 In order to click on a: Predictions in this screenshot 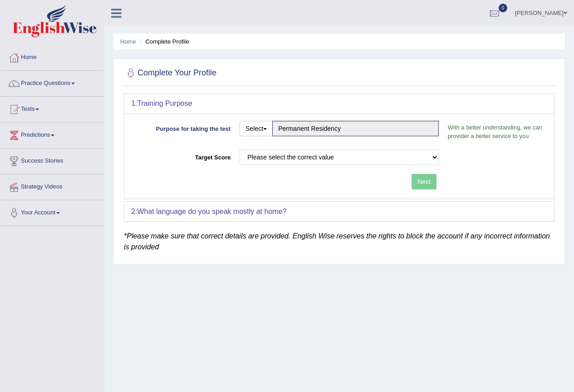, I will do `click(52, 134)`.